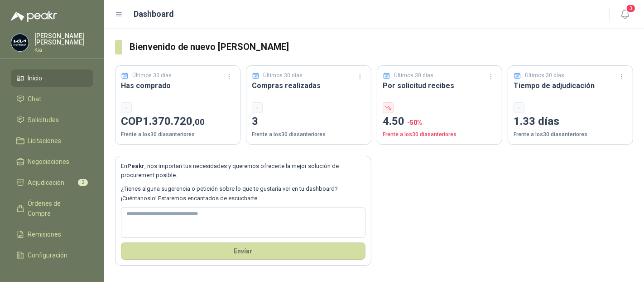  What do you see at coordinates (45, 234) in the screenshot?
I see `span: Remisiones` at bounding box center [45, 234].